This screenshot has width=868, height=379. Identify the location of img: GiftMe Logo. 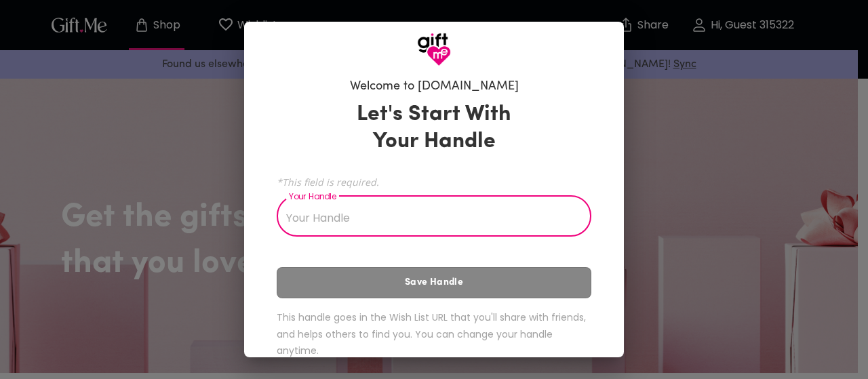
(434, 49).